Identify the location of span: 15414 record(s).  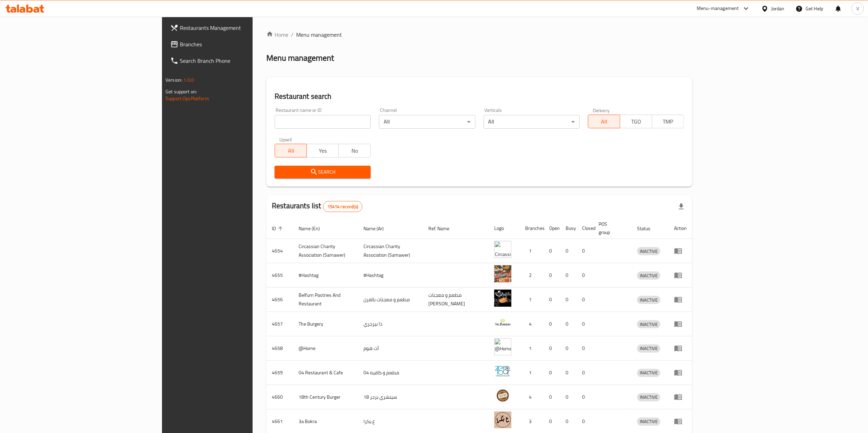
(343, 207).